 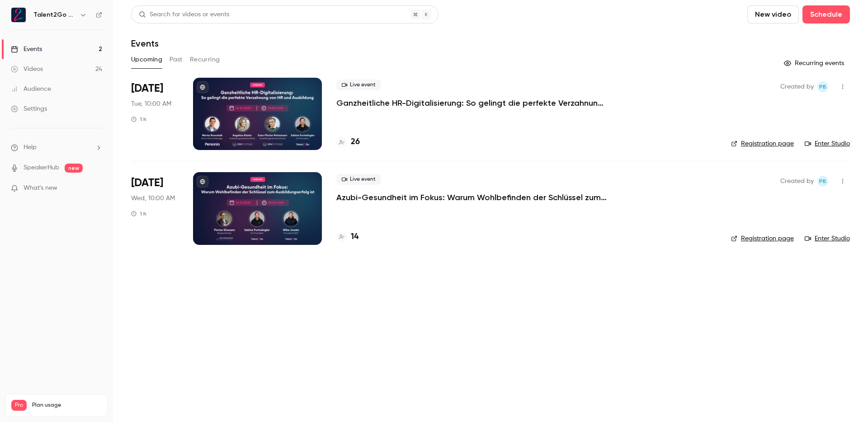 What do you see at coordinates (472, 103) in the screenshot?
I see `p: Ganzheitliche HR-Digitalisierung: So gelingt die perfekte Verzahnung von HR und Ausbildung mit Pe...` at bounding box center [472, 103].